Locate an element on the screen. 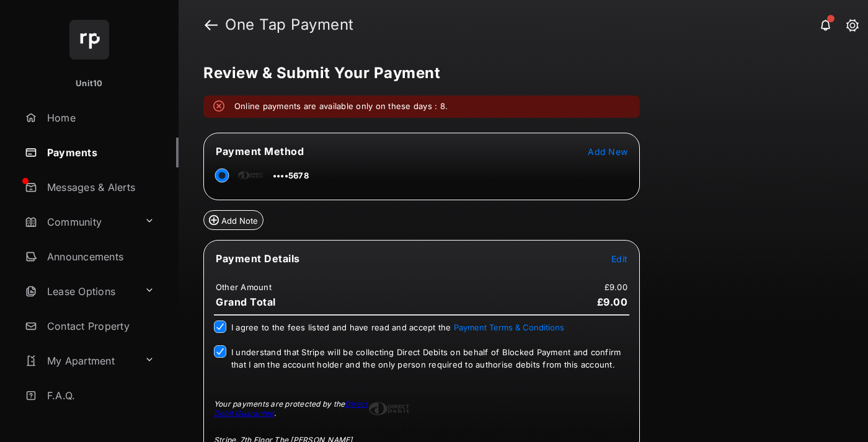  span: Payment Method is located at coordinates (260, 151).